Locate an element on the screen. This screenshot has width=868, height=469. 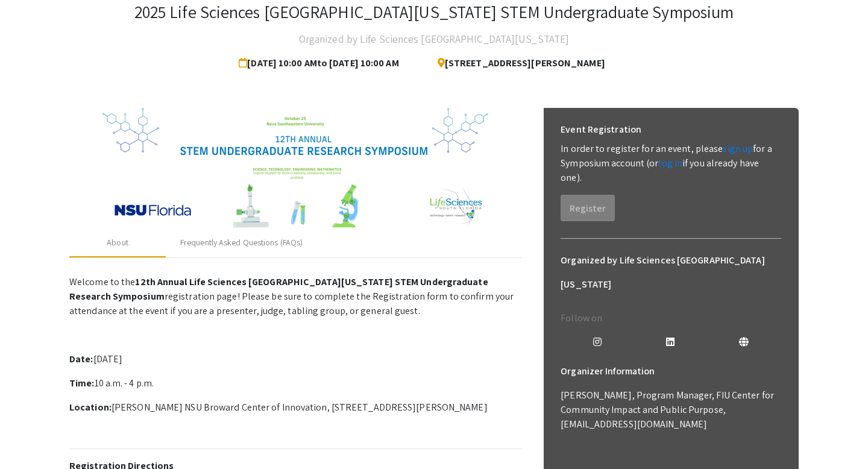
p: 10 a.m. - 4 p.m. is located at coordinates (296, 383).